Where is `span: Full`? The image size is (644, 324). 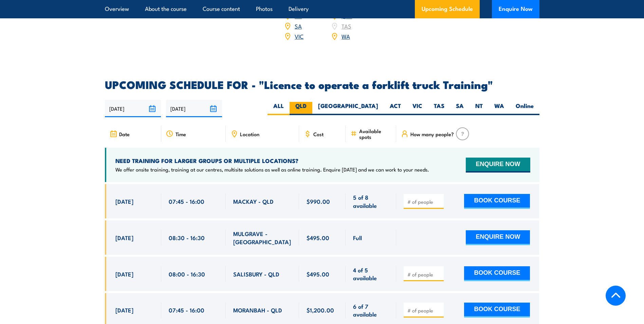 span: Full is located at coordinates (358, 237).